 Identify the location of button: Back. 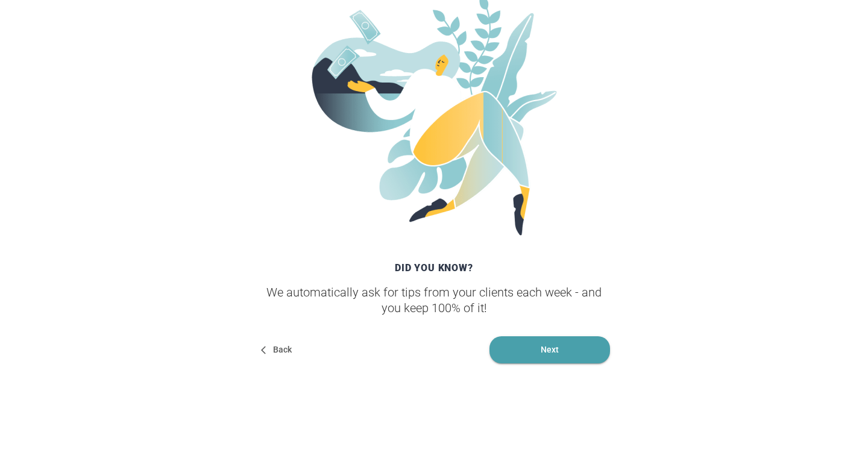
(277, 350).